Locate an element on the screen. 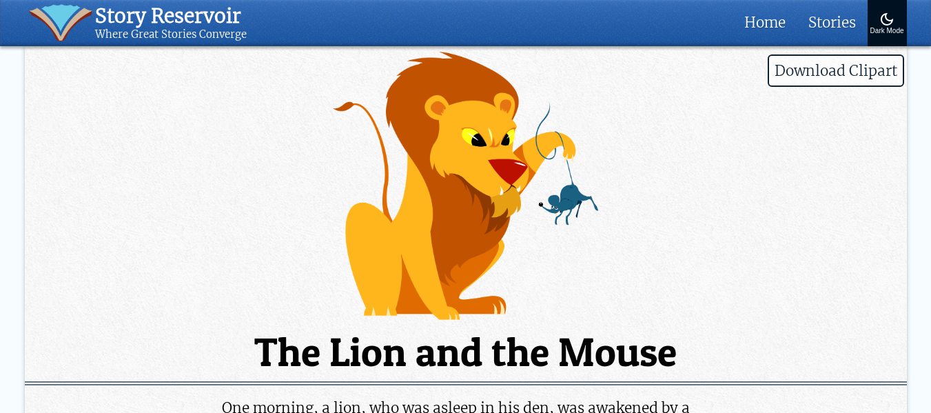 This screenshot has width=931, height=413. img: The Lion and the Mouse children's story. is located at coordinates (466, 185).